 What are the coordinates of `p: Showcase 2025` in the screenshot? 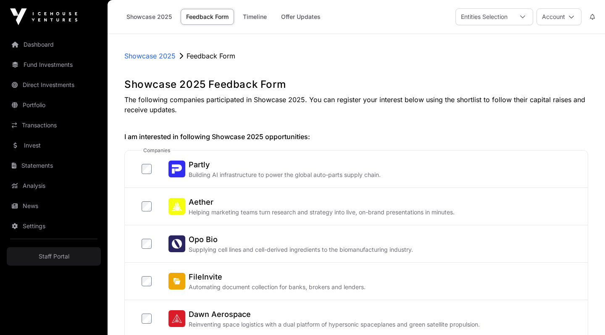 It's located at (150, 56).